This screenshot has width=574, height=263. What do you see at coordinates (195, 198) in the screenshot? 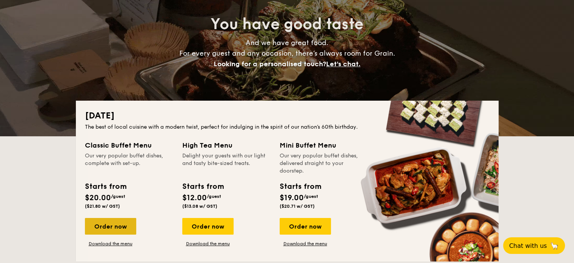
I see `span: $12.00` at bounding box center [195, 198].